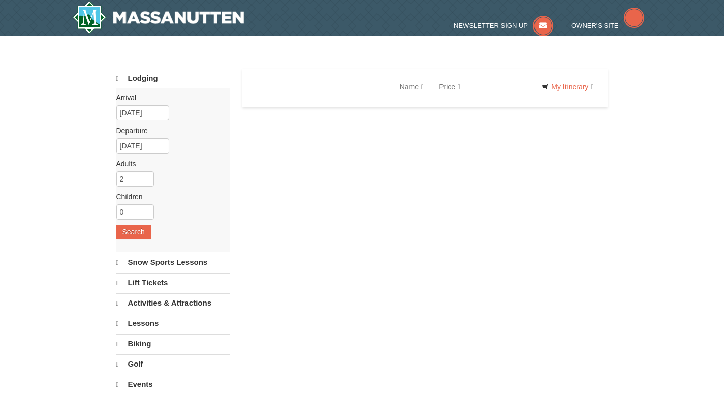  What do you see at coordinates (158, 17) in the screenshot?
I see `a: Massanutten Resort` at bounding box center [158, 17].